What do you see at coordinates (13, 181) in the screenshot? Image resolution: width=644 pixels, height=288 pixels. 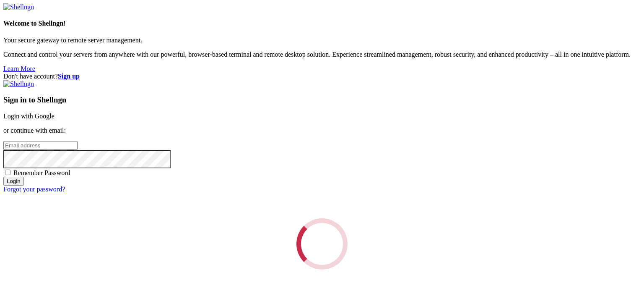 I see `input: Login` at bounding box center [13, 181].